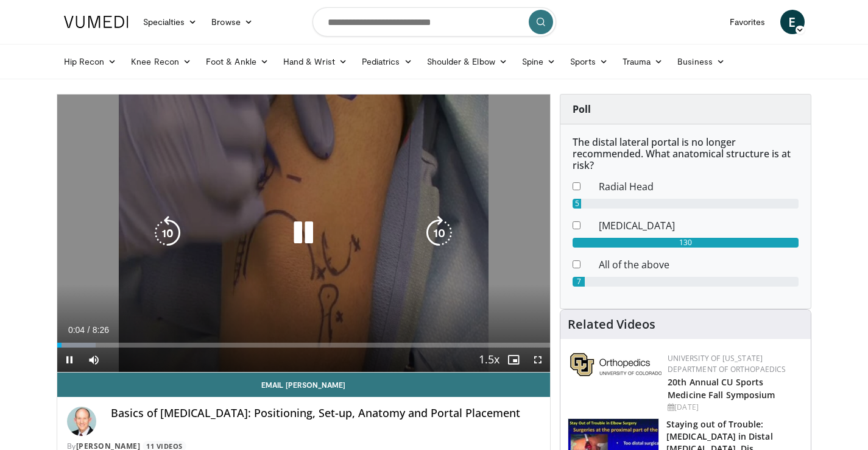 Image resolution: width=868 pixels, height=450 pixels. I want to click on div: Progress Bar, so click(304, 345).